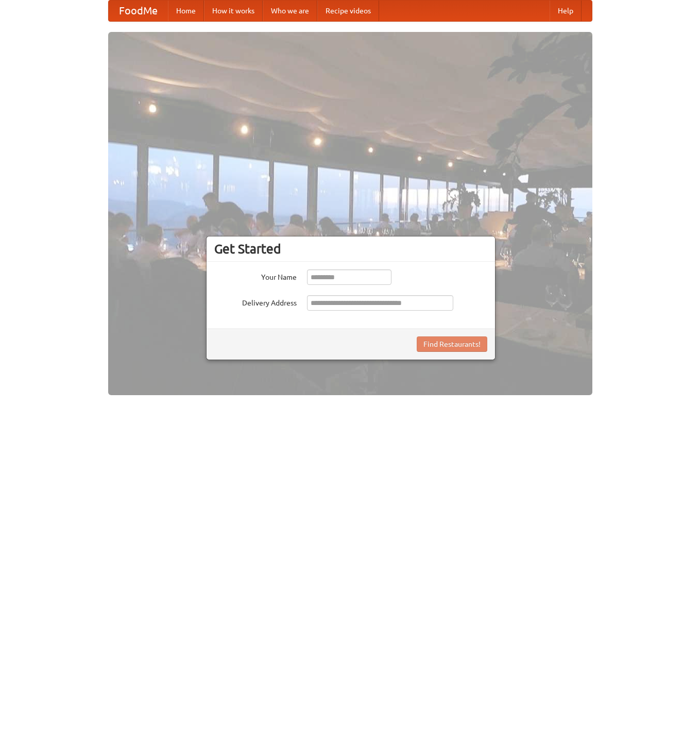 This screenshot has width=700, height=729. Describe the element at coordinates (256, 275) in the screenshot. I see `label: Your Name` at that location.